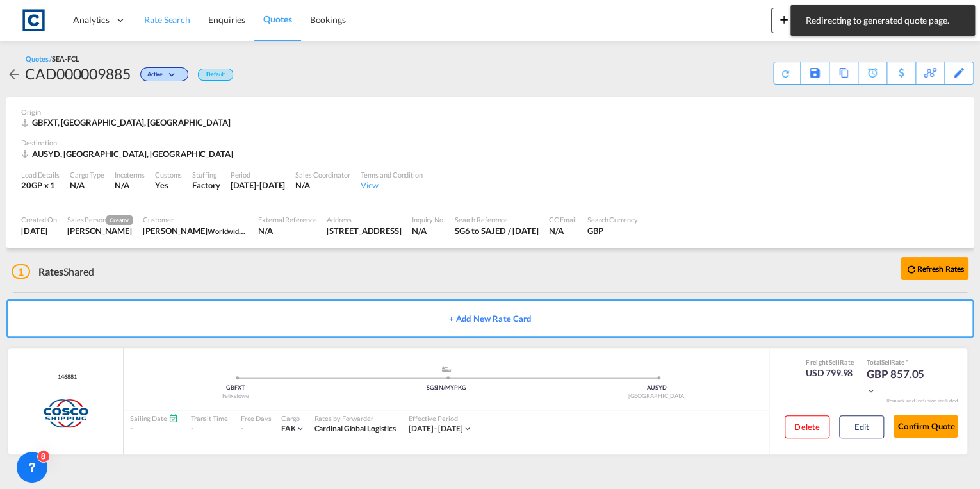  I want to click on md-icon: icon-plus 400-fg, so click(784, 19).